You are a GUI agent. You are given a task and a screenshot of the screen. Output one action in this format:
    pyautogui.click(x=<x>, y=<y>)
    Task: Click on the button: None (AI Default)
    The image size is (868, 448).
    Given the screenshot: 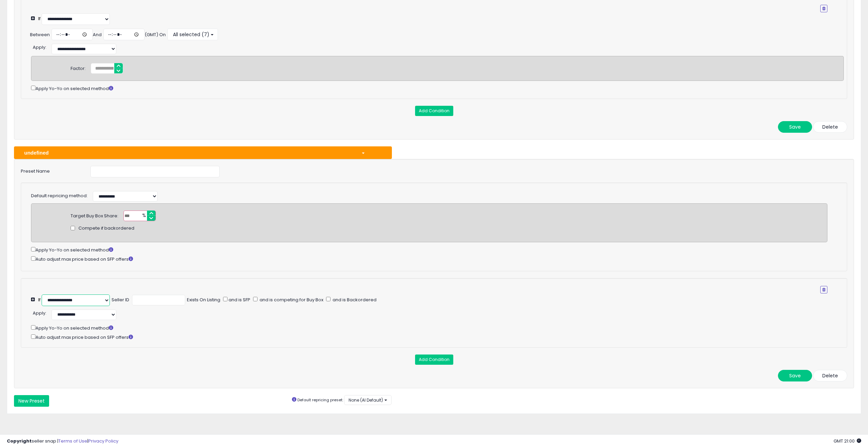 What is the action you would take?
    pyautogui.click(x=367, y=400)
    